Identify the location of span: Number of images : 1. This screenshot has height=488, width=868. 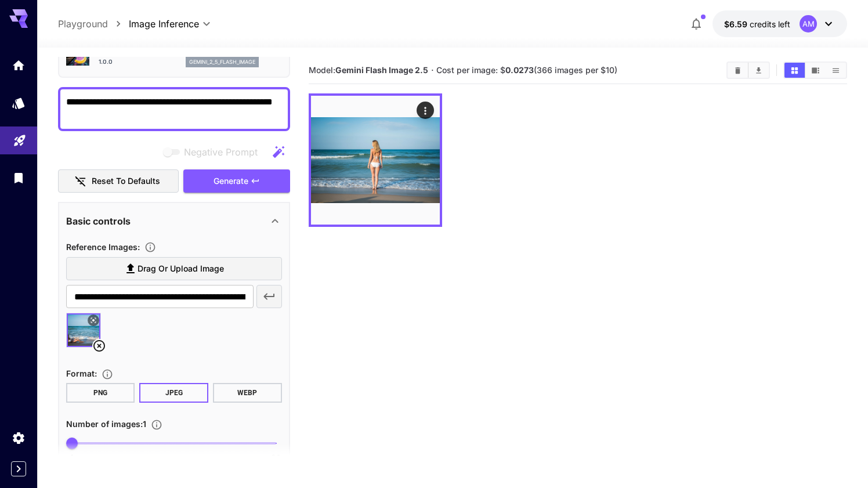
(106, 424).